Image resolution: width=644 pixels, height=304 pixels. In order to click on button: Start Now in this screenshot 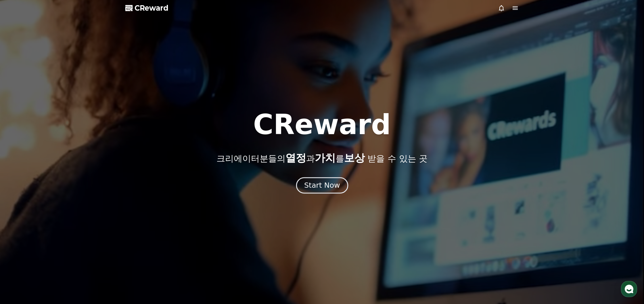, I will do `click(322, 185)`.